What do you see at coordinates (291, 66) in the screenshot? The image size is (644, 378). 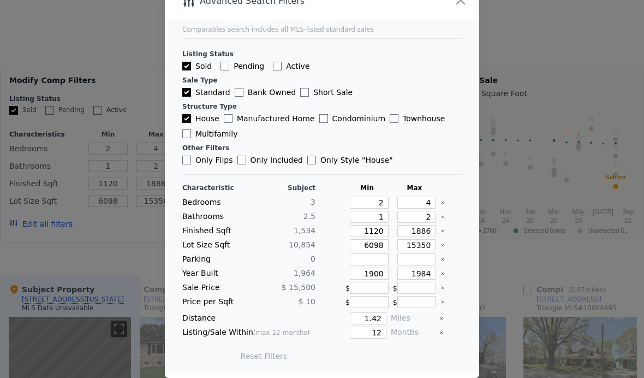 I see `label: Active` at bounding box center [291, 66].